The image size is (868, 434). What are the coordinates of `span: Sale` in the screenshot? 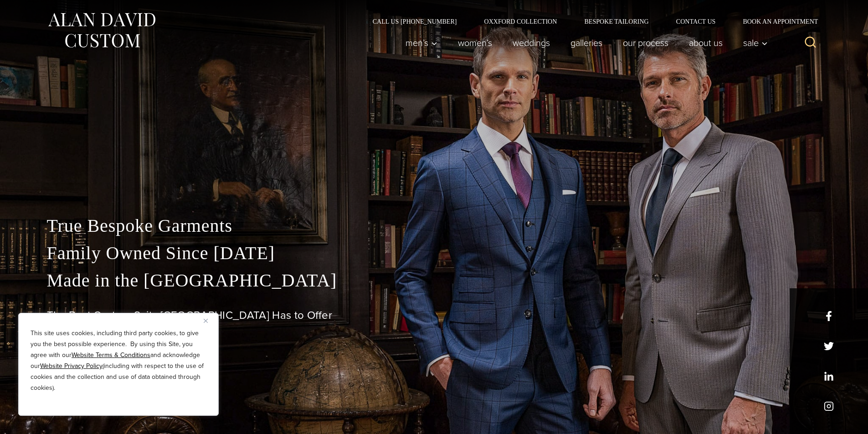 It's located at (755, 43).